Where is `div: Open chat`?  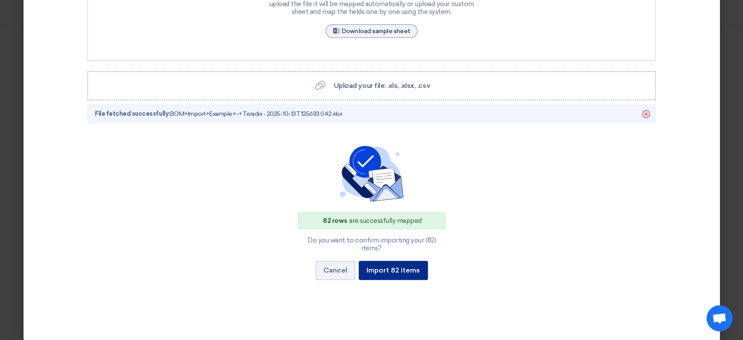 div: Open chat is located at coordinates (719, 318).